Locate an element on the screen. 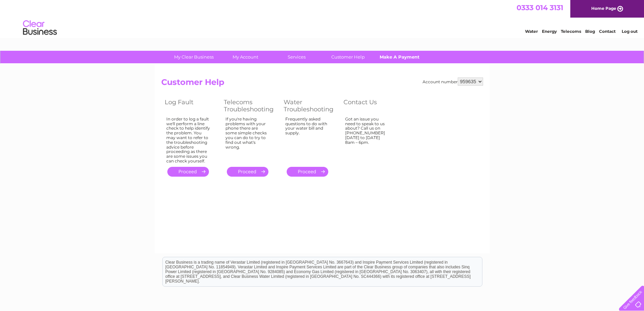 This screenshot has width=644, height=311. th: Log Fault is located at coordinates (191, 105).